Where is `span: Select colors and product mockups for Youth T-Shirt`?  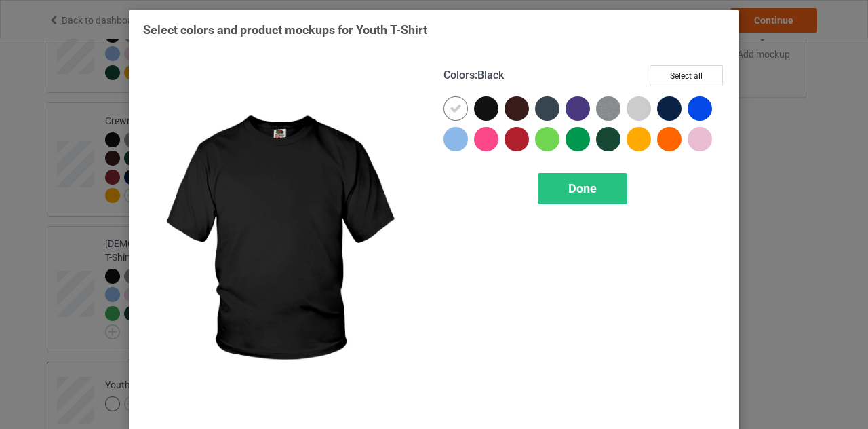 span: Select colors and product mockups for Youth T-Shirt is located at coordinates (284, 29).